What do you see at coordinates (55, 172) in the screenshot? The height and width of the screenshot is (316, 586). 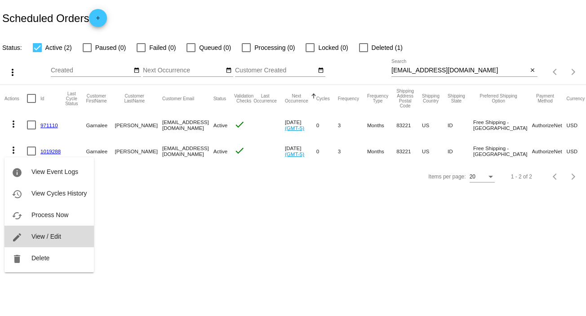 I see `span: View Event Logs` at bounding box center [55, 172].